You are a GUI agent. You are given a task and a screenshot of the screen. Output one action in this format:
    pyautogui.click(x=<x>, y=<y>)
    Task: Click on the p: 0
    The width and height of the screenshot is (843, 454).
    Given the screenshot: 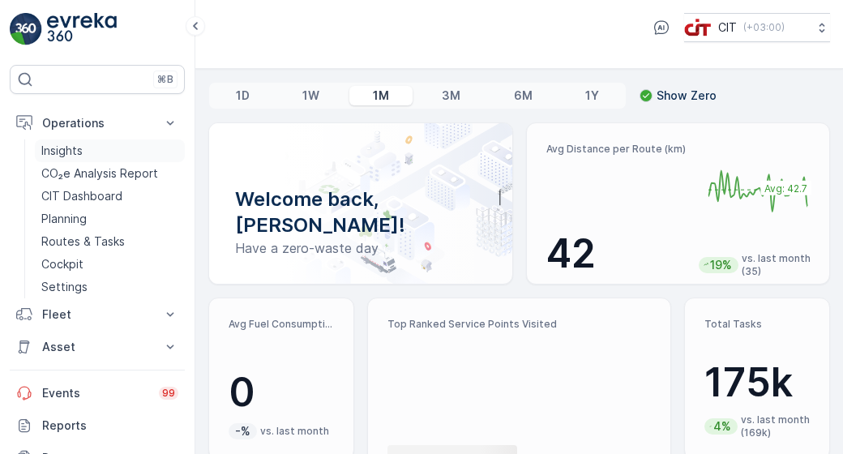 What is the action you would take?
    pyautogui.click(x=281, y=392)
    